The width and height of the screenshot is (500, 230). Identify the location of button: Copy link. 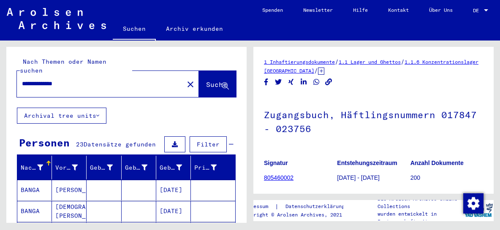
(329, 82).